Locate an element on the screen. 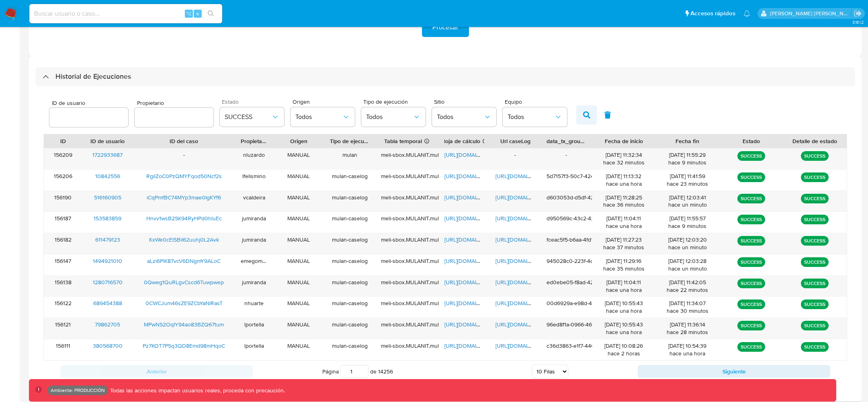 The height and width of the screenshot is (402, 868). span: Accesos rápidos is located at coordinates (713, 13).